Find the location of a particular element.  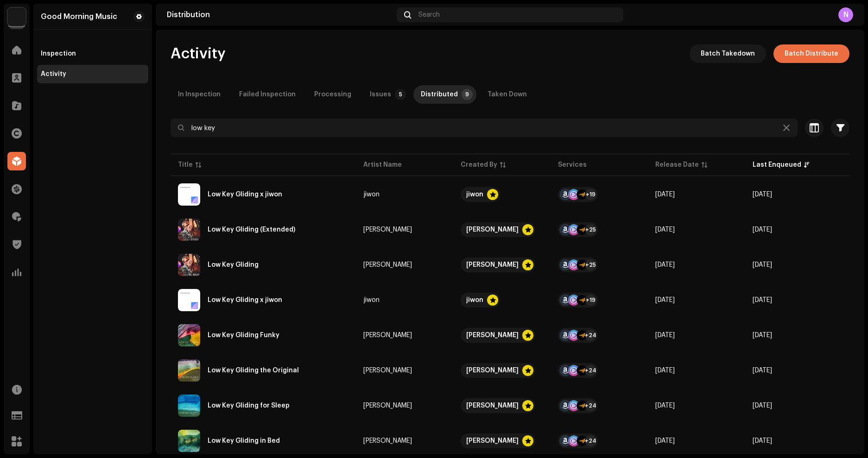

div: Low Key Gliding the Original is located at coordinates (253, 371).